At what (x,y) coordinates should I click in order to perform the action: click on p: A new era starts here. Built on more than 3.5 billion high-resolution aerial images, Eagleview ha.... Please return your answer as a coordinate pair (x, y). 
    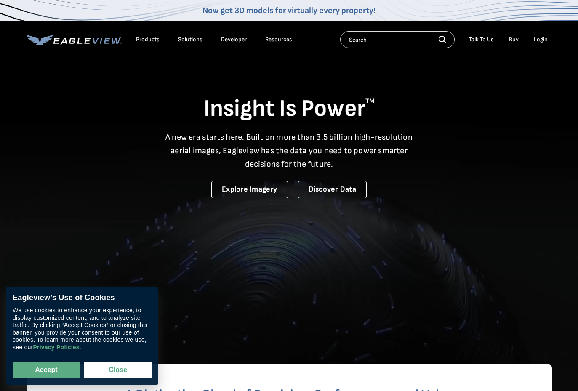
    Looking at the image, I should click on (289, 151).